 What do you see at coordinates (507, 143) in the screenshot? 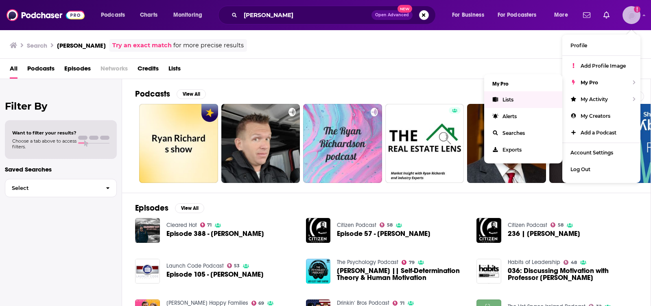
I see `a: 51` at bounding box center [507, 143].